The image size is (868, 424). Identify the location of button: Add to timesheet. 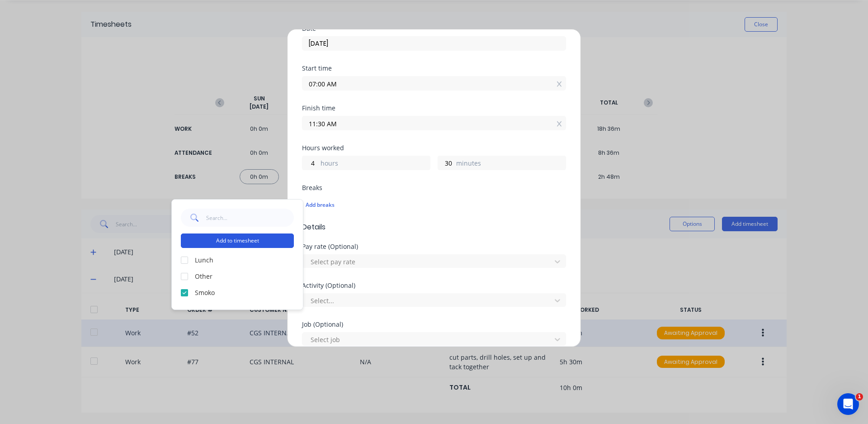
(237, 241).